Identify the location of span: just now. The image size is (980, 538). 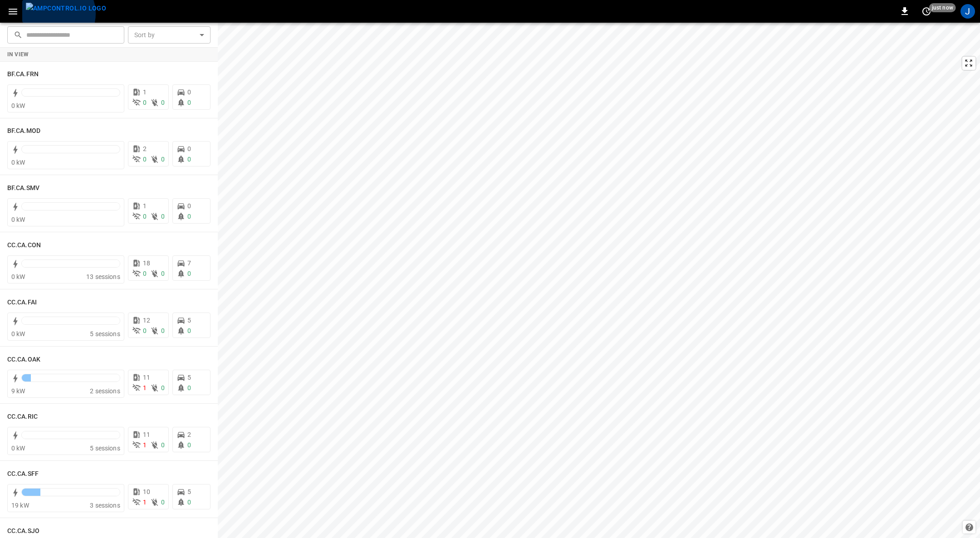
(942, 8).